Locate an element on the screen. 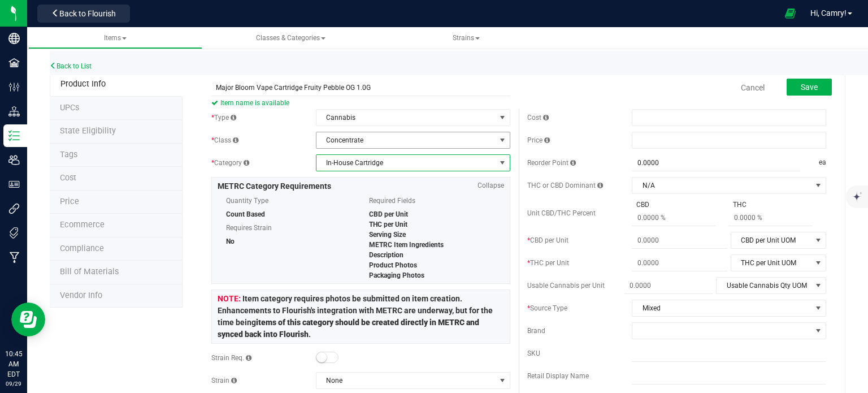 This screenshot has width=868, height=393. span: Category is located at coordinates (230, 163).